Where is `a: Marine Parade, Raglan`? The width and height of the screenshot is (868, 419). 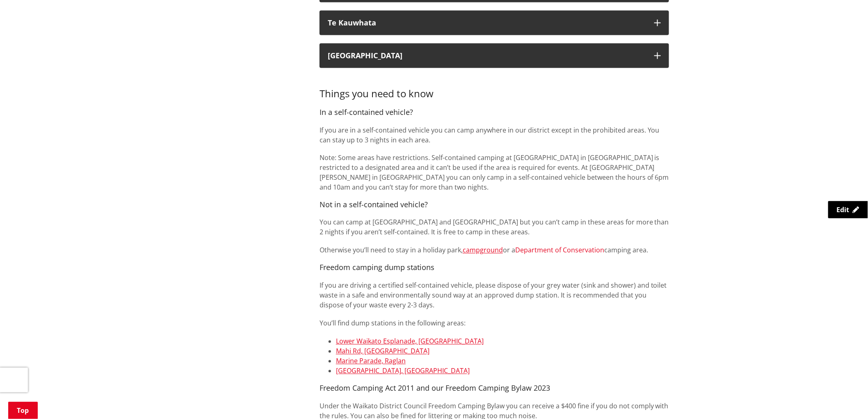 a: Marine Parade, Raglan is located at coordinates (371, 362).